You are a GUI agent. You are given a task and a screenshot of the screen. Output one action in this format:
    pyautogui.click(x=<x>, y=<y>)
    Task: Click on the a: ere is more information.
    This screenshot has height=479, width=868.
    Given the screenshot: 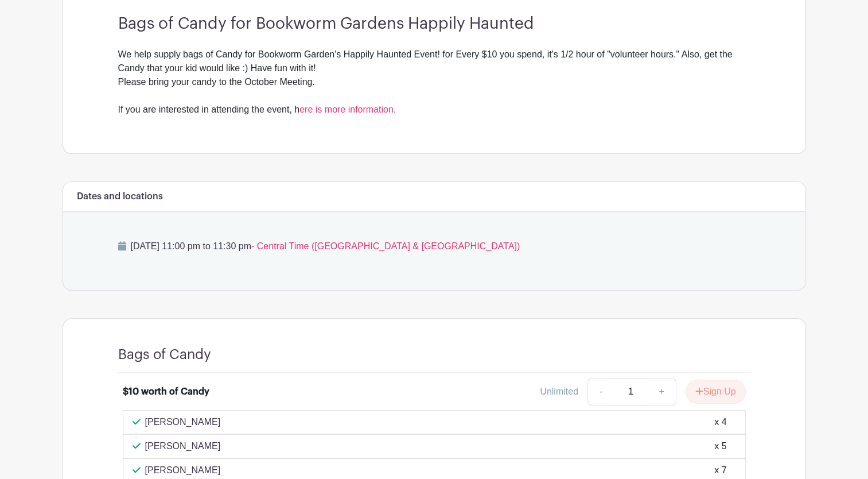 What is the action you would take?
    pyautogui.click(x=348, y=109)
    